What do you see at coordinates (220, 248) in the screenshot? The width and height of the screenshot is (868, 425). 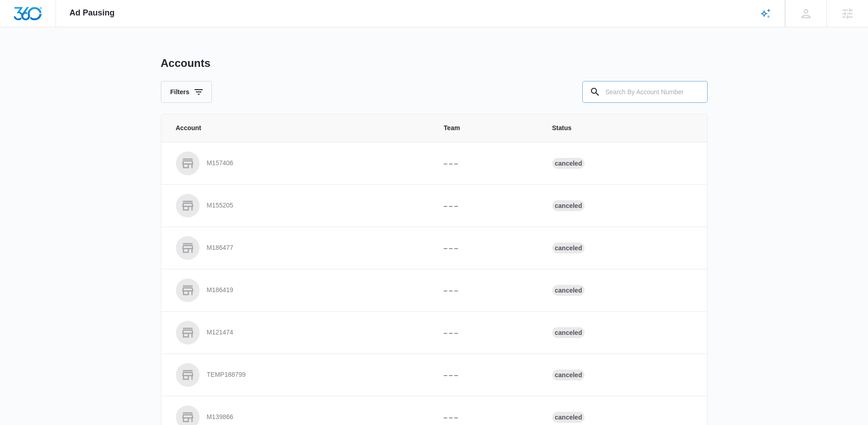 I see `p: M186477` at bounding box center [220, 248].